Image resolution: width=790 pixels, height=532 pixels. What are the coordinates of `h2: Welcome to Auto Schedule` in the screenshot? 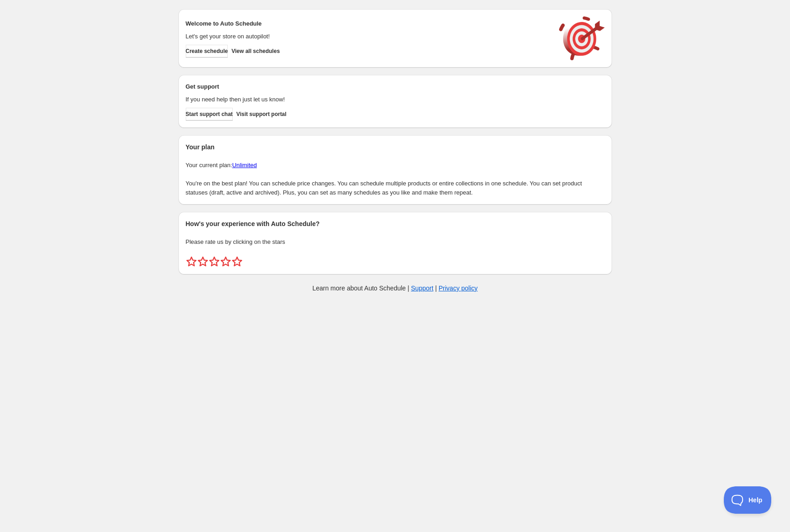 It's located at (368, 23).